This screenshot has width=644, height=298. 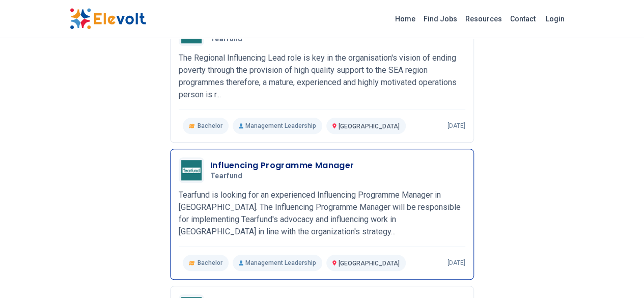 I want to click on a: Login, so click(x=555, y=19).